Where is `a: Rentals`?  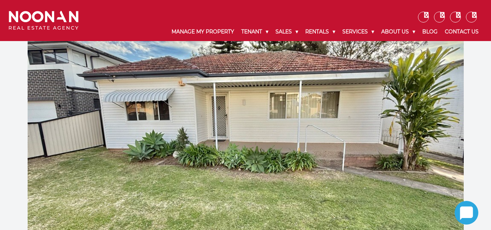
a: Rentals is located at coordinates (320, 32).